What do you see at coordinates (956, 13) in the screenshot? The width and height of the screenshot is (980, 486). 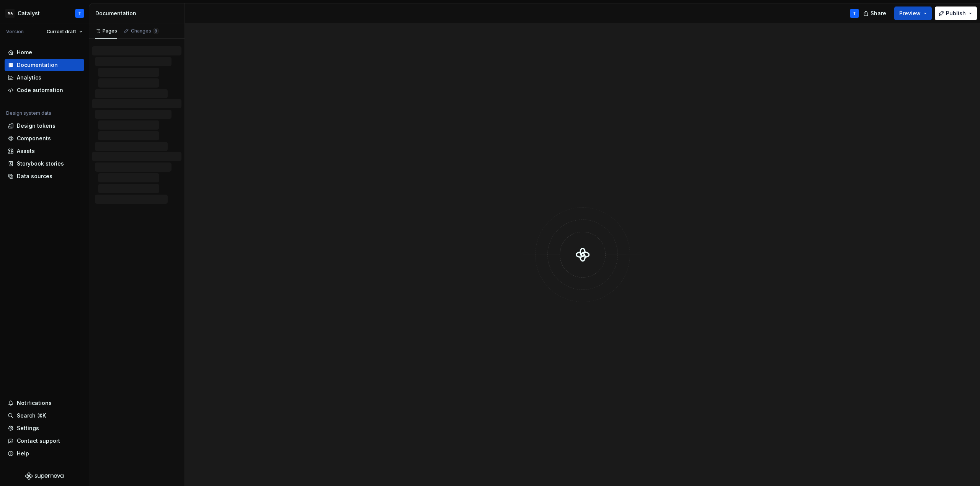 I see `button: Publish` at bounding box center [956, 13].